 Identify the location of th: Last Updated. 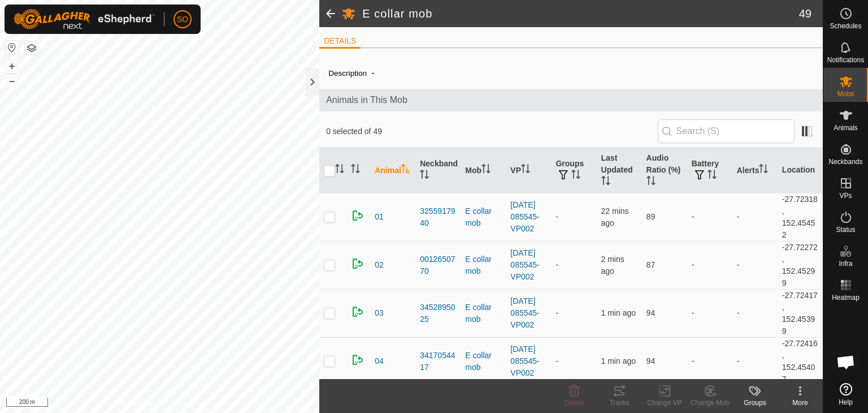
(619, 170).